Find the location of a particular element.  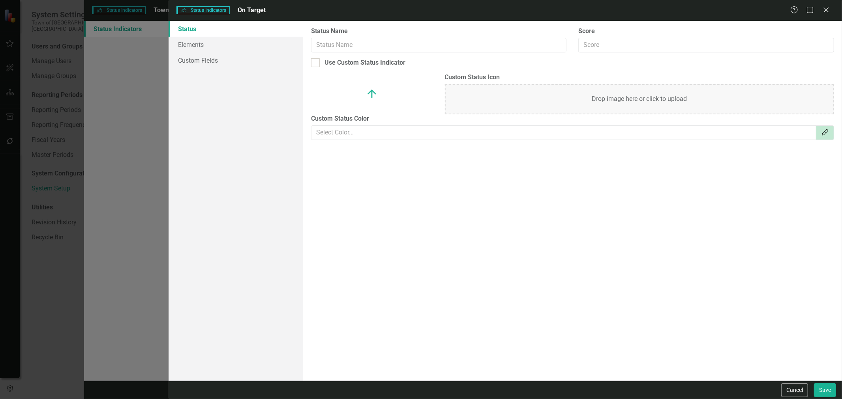

button: Save is located at coordinates (825, 390).